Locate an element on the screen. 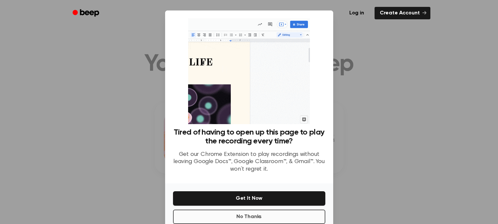 This screenshot has width=498, height=224. a: Log in is located at coordinates (356, 13).